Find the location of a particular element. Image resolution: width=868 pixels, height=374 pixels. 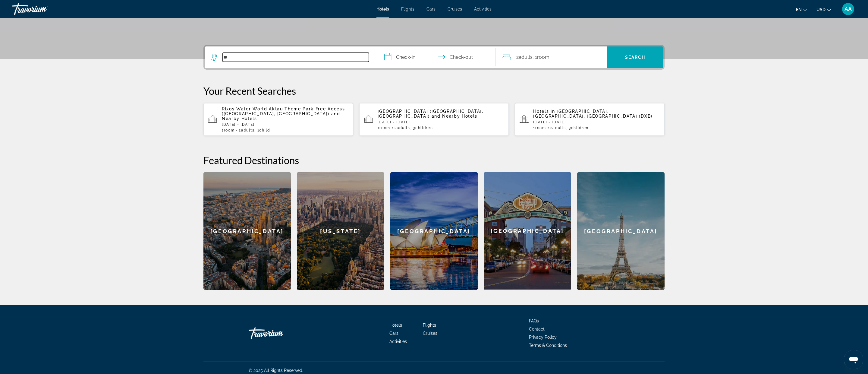

span: USD is located at coordinates (821, 10).